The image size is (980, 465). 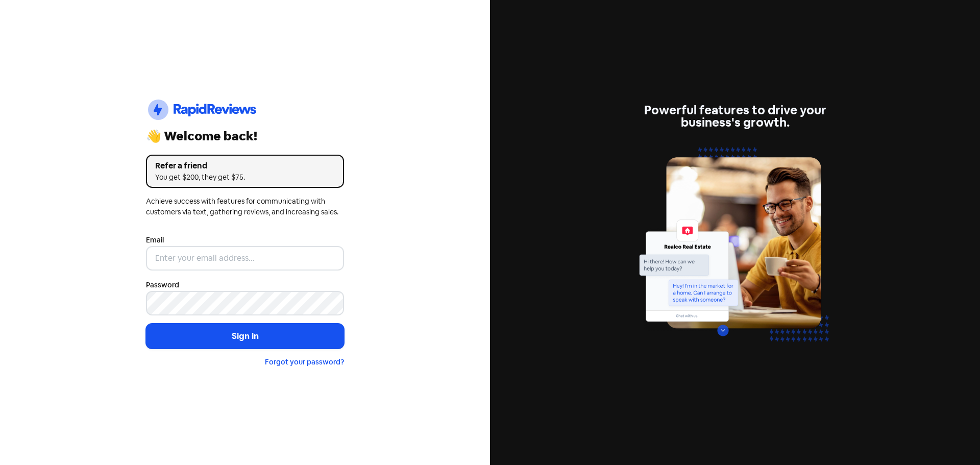 What do you see at coordinates (304, 362) in the screenshot?
I see `a: Forgot your password?` at bounding box center [304, 362].